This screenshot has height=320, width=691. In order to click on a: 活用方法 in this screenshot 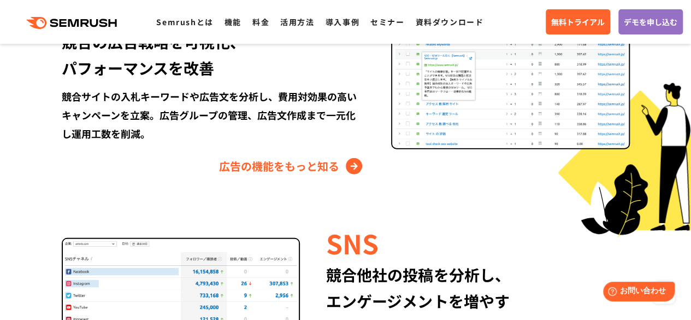, I will do `click(297, 22)`.